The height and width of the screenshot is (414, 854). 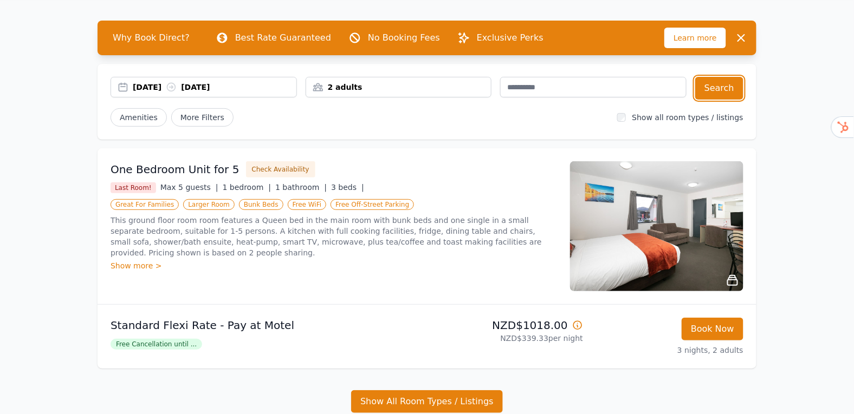 I want to click on p: 3 nights, 2 adults, so click(x=667, y=351).